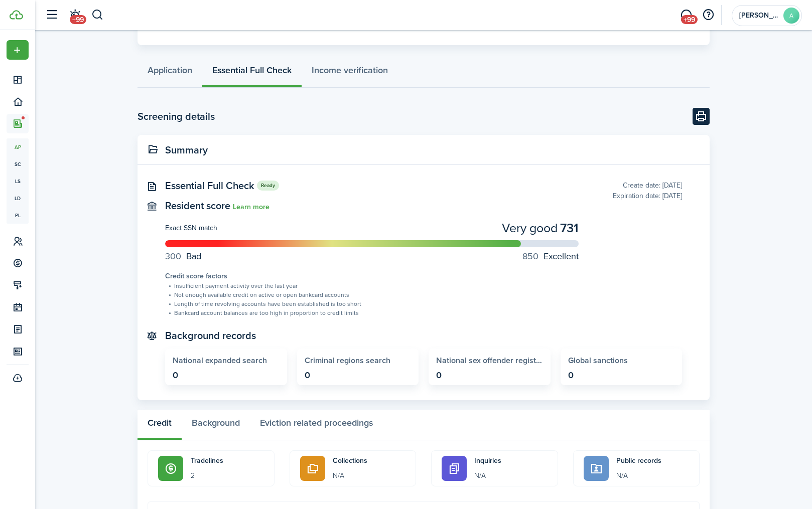 The image size is (812, 509). I want to click on li: Bankcard account balances are too high in proportion to credit limits, so click(427, 313).